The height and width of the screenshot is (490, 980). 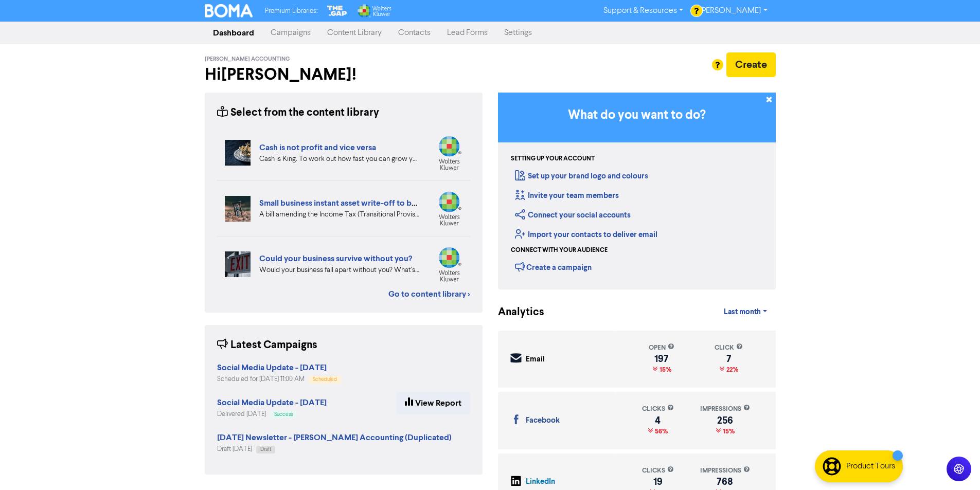 What do you see at coordinates (731, 369) in the screenshot?
I see `span: 22%` at bounding box center [731, 369].